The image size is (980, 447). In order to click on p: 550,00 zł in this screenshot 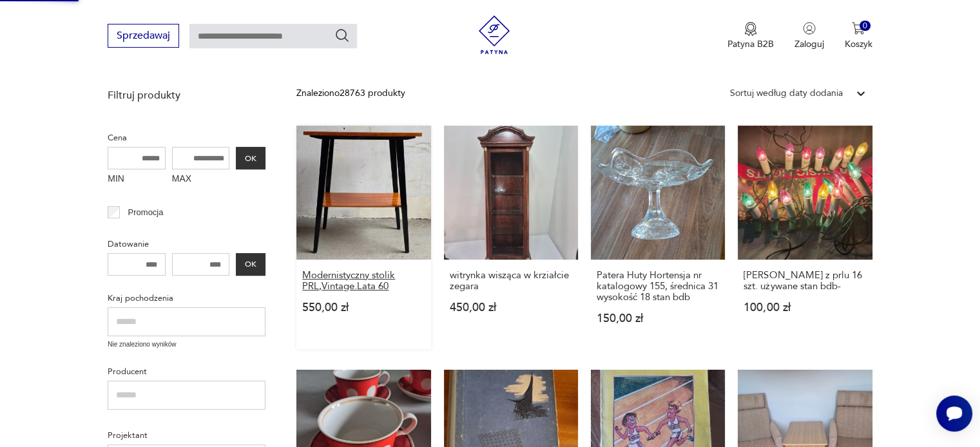, I will do `click(363, 307)`.